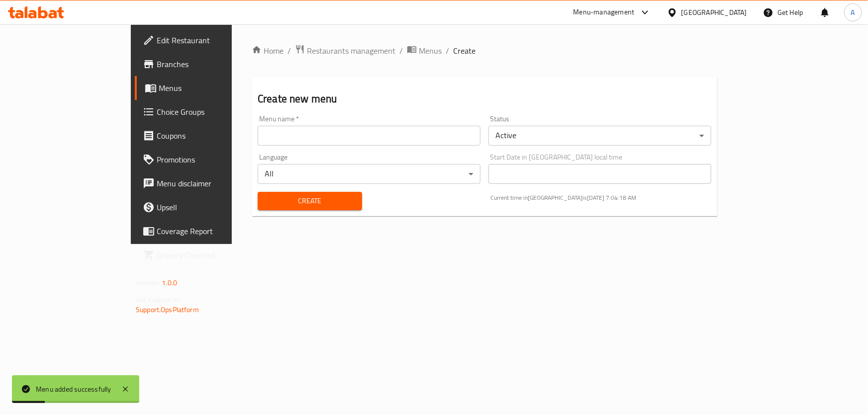 This screenshot has width=868, height=415. Describe the element at coordinates (205, 160) in the screenshot. I see `a: Promotions` at that location.